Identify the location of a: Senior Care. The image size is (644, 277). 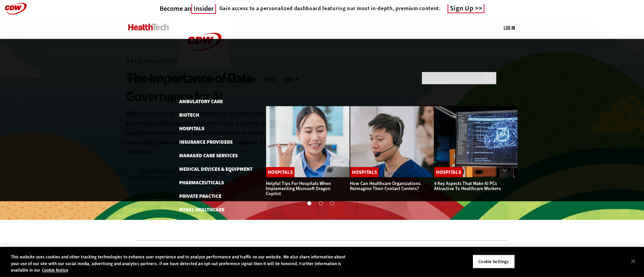
(194, 224).